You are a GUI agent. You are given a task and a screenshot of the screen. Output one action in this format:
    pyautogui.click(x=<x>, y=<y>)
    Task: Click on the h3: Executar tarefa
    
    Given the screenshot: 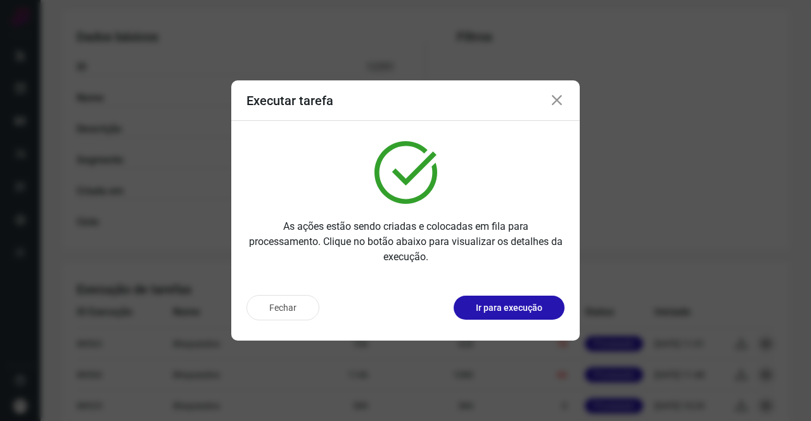 What is the action you would take?
    pyautogui.click(x=290, y=101)
    